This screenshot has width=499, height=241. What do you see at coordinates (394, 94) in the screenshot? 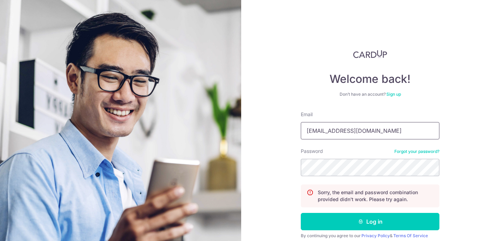
I see `a: Sign up` at bounding box center [394, 94].